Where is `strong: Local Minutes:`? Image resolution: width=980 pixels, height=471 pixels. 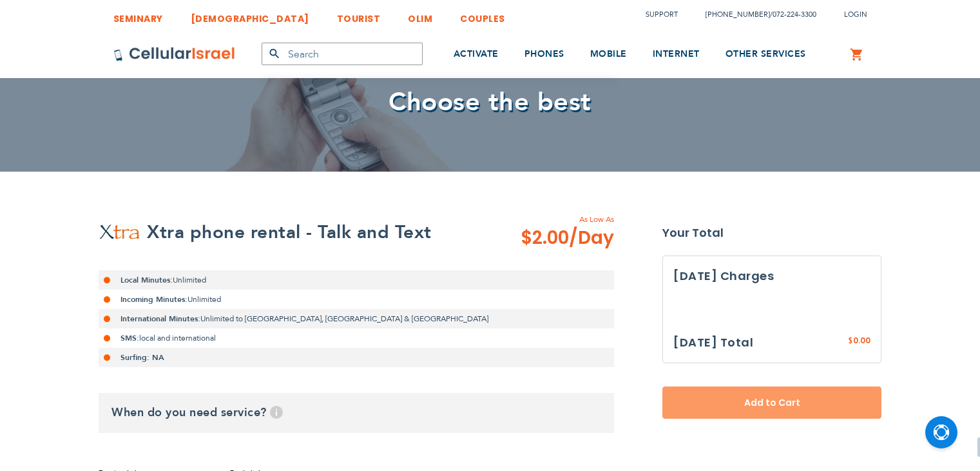
strong: Local Minutes: is located at coordinates (146, 280).